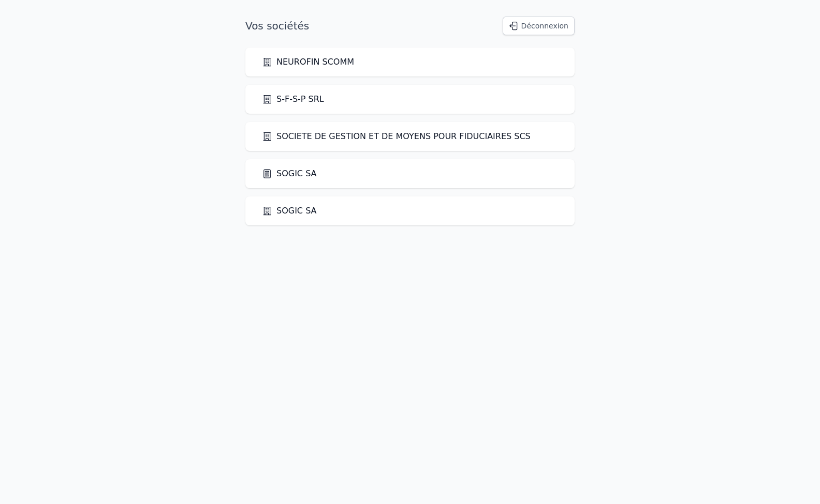 The width and height of the screenshot is (820, 504). Describe the element at coordinates (538, 25) in the screenshot. I see `button: Déconnexion` at that location.